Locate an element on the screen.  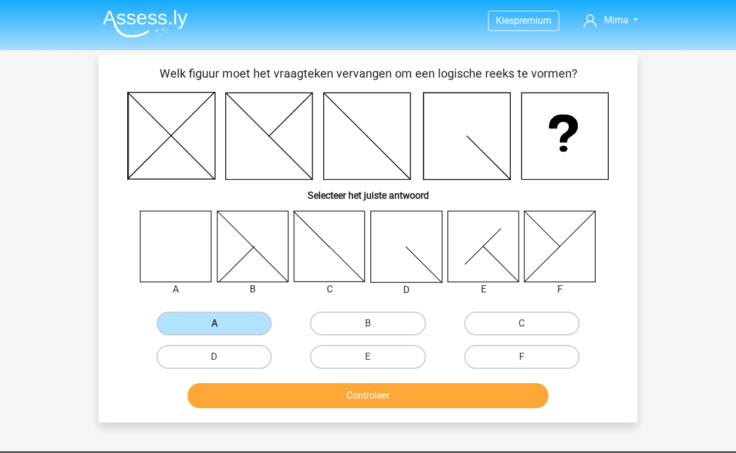
label: B is located at coordinates (367, 324).